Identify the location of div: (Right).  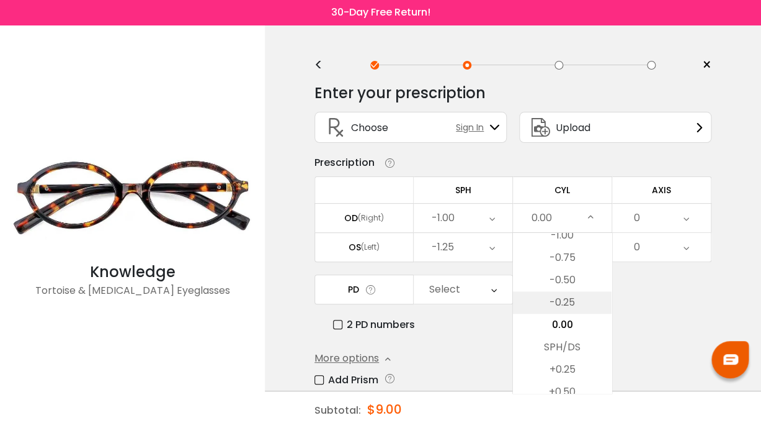
(371, 218).